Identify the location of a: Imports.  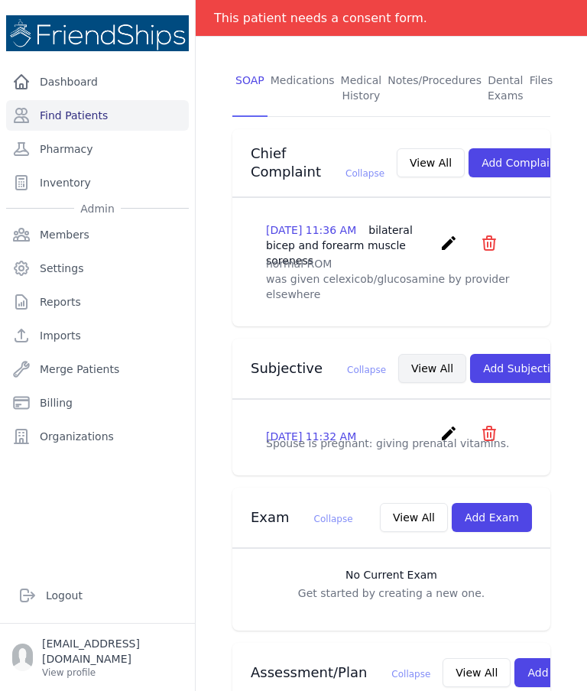
(97, 336).